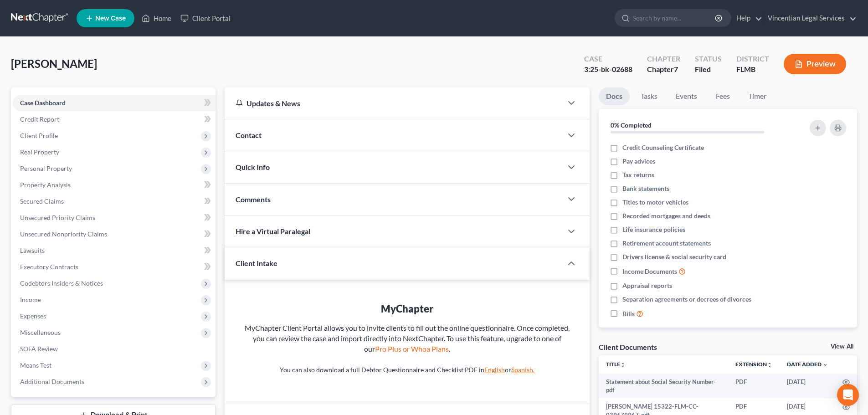  Describe the element at coordinates (156, 18) in the screenshot. I see `a: Home` at that location.